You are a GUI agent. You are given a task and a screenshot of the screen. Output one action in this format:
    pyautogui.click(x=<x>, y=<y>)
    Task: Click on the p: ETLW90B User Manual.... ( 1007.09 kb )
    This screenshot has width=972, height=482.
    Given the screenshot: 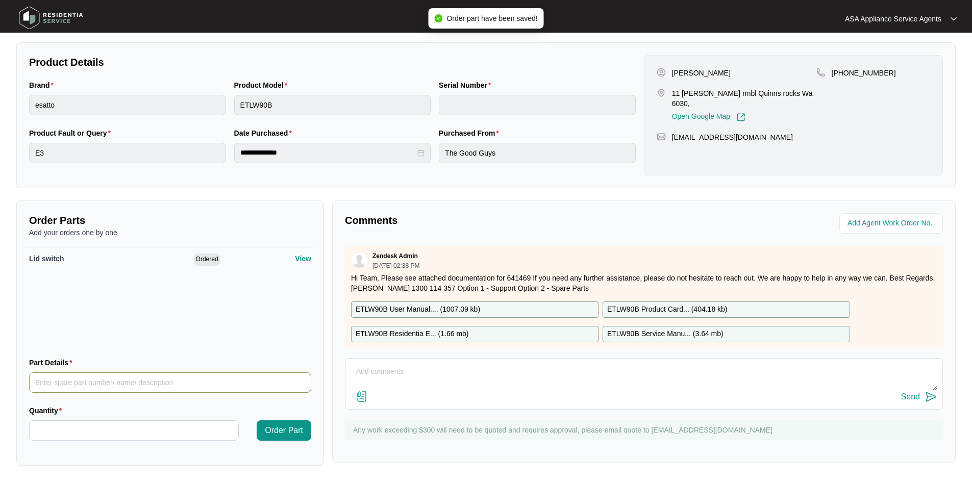 What is the action you would take?
    pyautogui.click(x=418, y=310)
    